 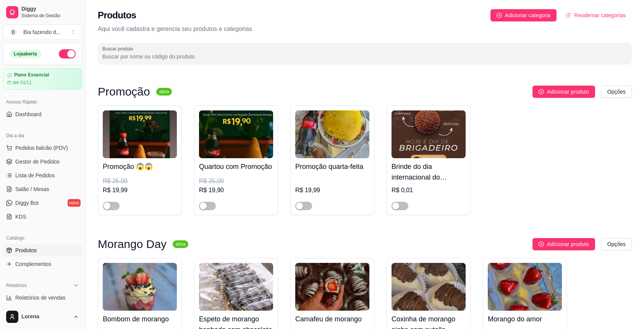 What do you see at coordinates (43, 162) in the screenshot?
I see `a: Gestor de Pedidos` at bounding box center [43, 162].